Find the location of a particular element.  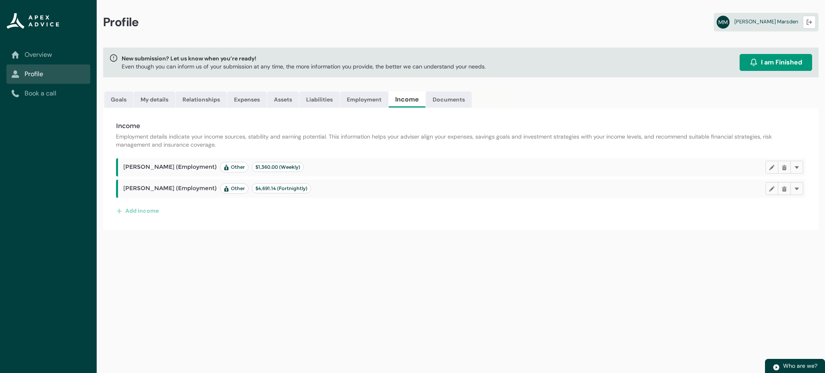

a: Relationships is located at coordinates (201, 99).